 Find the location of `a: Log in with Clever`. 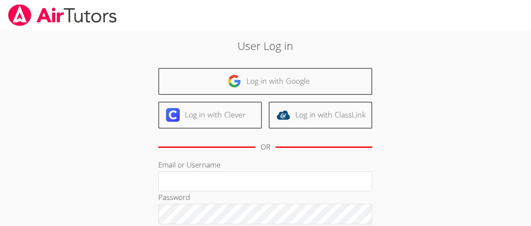

a: Log in with Clever is located at coordinates (210, 115).